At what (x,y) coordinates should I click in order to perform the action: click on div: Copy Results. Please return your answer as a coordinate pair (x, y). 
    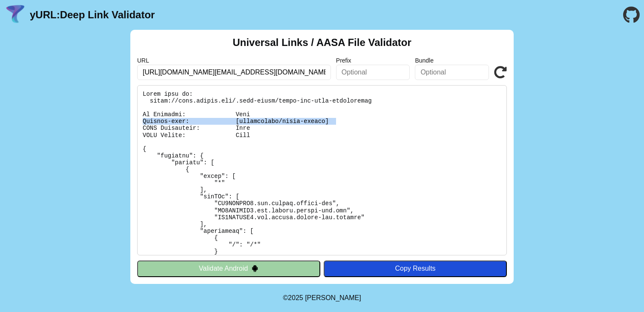
    Looking at the image, I should click on (415, 269).